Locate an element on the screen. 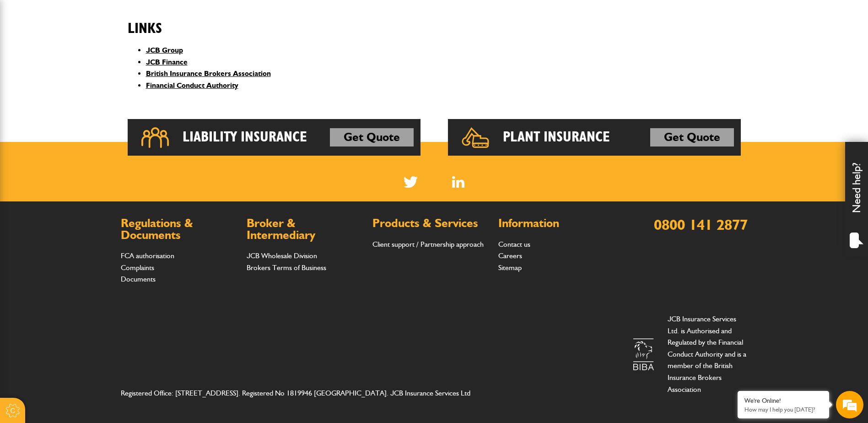  a: British Insurance Brokers Association is located at coordinates (208, 73).